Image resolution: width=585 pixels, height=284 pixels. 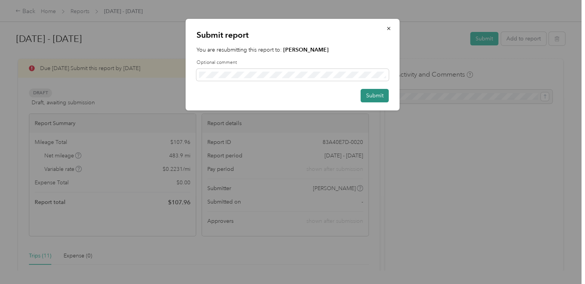 What do you see at coordinates (292, 50) in the screenshot?
I see `p: You are resubmitting this report to:` at bounding box center [292, 50].